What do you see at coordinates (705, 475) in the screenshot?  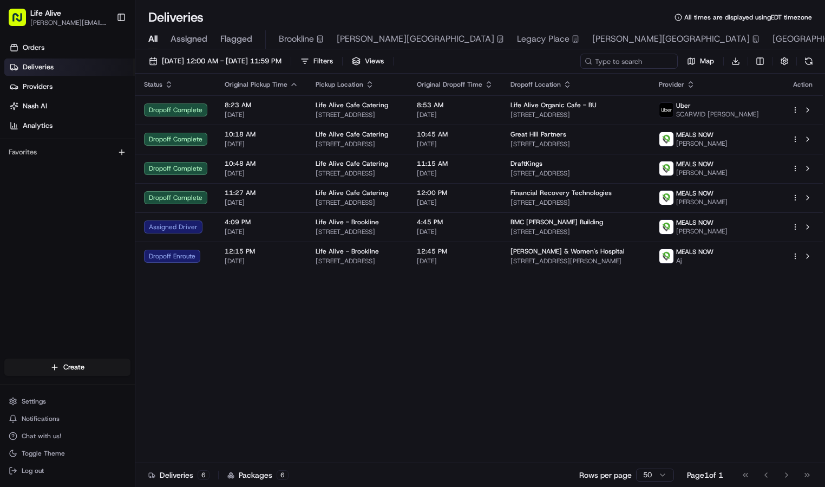 I see `div: Page 1 of 1` at bounding box center [705, 475].